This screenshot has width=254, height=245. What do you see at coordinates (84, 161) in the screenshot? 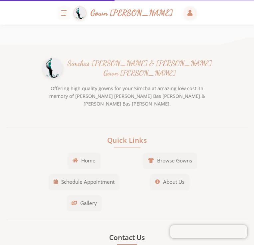
I see `a: Home` at bounding box center [84, 161].